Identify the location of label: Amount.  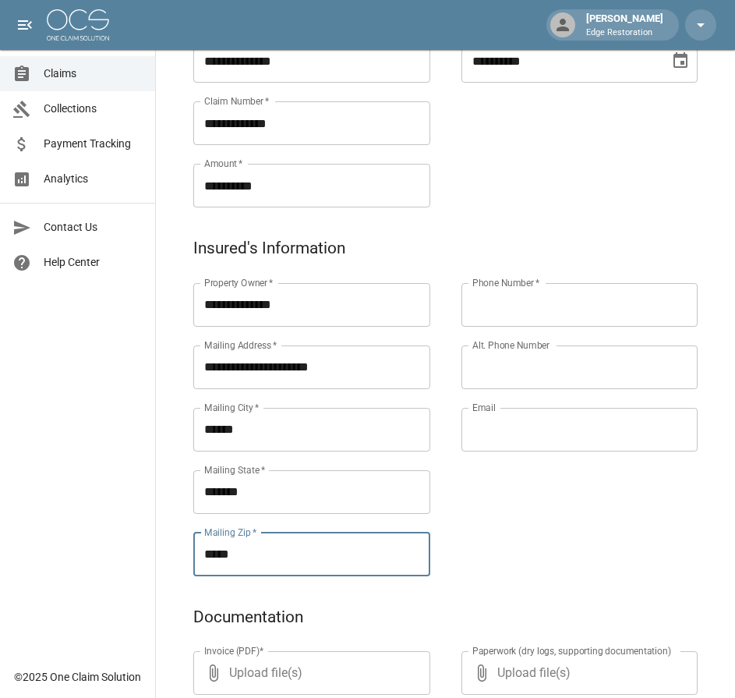
(224, 163).